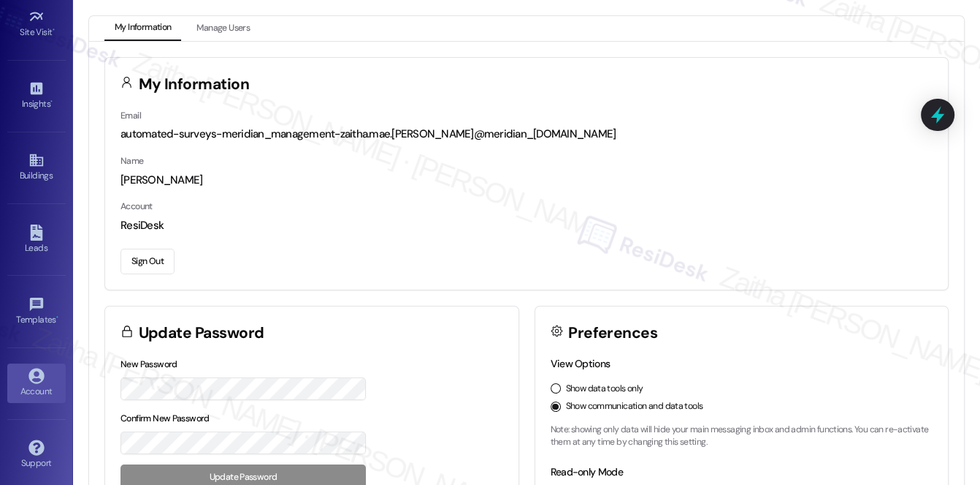  Describe the element at coordinates (36, 96) in the screenshot. I see `a: Insights •` at that location.